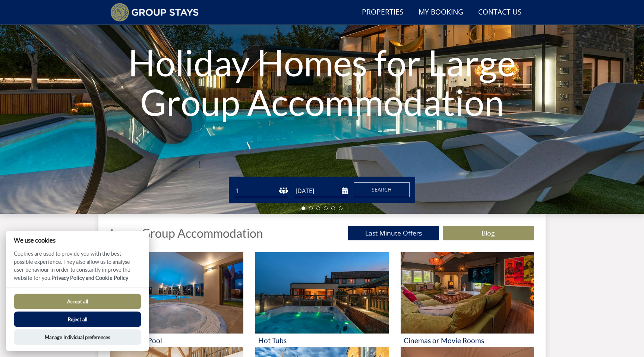  Describe the element at coordinates (322, 82) in the screenshot. I see `h1: Holiday Homes for Large Group Accommodation` at that location.